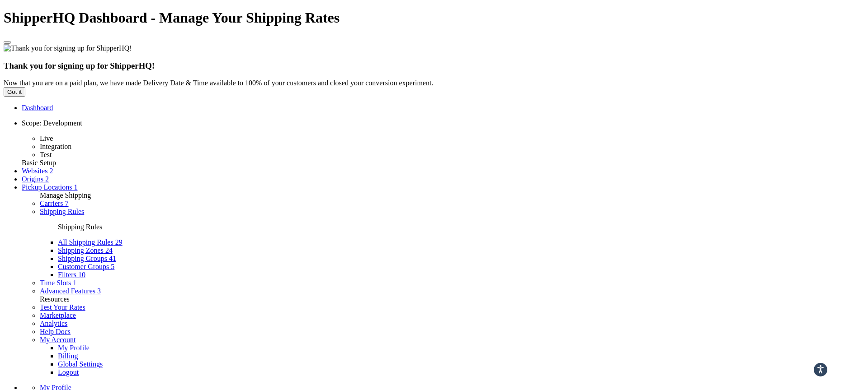  What do you see at coordinates (68, 372) in the screenshot?
I see `a: Logout` at bounding box center [68, 372].